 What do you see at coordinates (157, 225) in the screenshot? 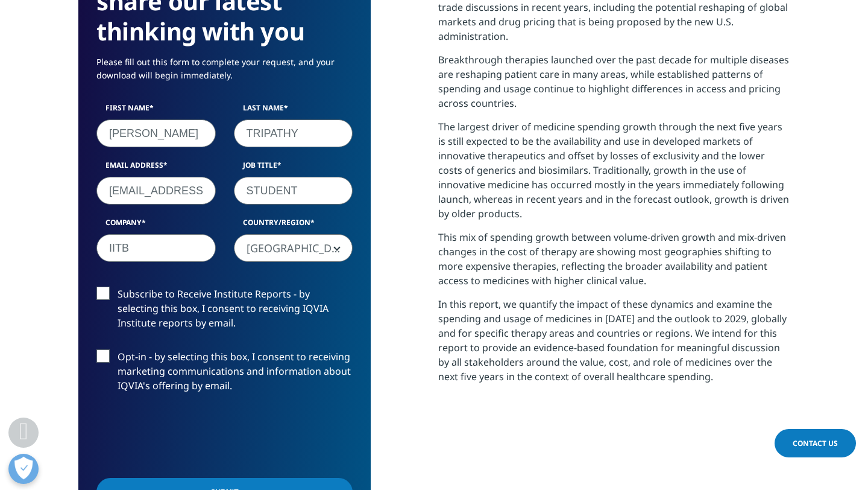
I see `label: Company` at bounding box center [157, 225].